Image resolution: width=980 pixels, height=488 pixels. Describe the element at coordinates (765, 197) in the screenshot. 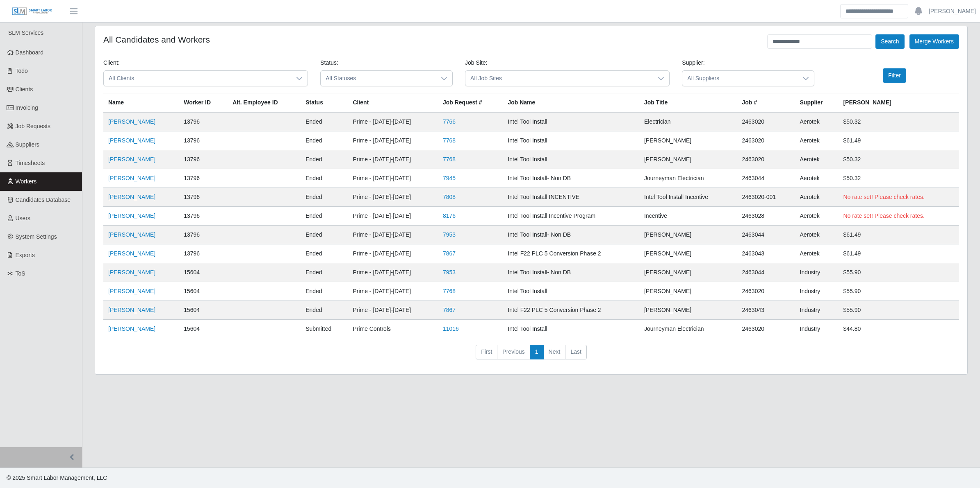

I see `td: 2463020-001` at that location.